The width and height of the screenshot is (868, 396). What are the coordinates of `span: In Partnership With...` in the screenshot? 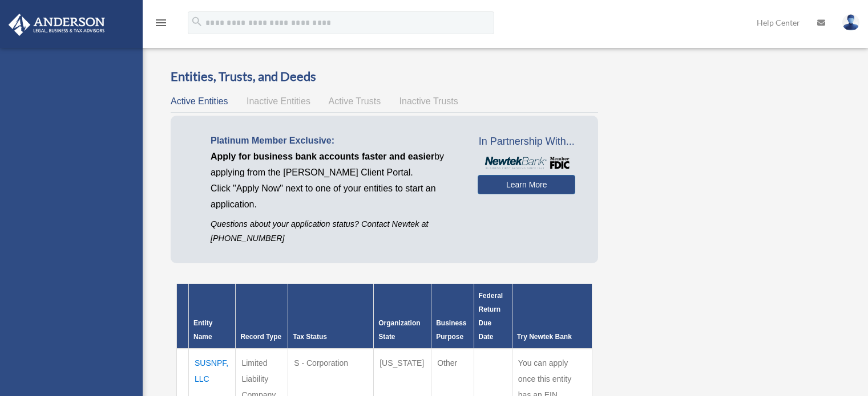 It's located at (526, 142).